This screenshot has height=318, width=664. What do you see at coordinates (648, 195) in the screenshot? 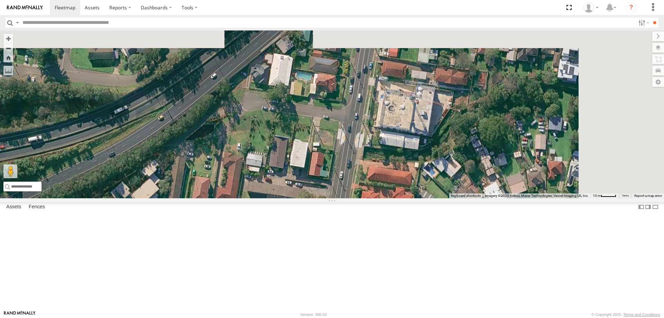
I see `a: Report a map error` at bounding box center [648, 195].